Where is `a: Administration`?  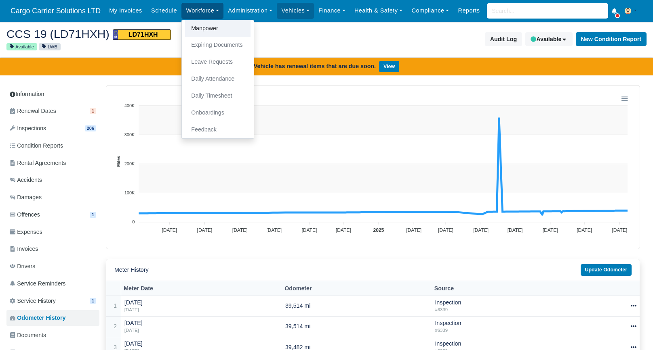
a: Administration is located at coordinates (250, 10).